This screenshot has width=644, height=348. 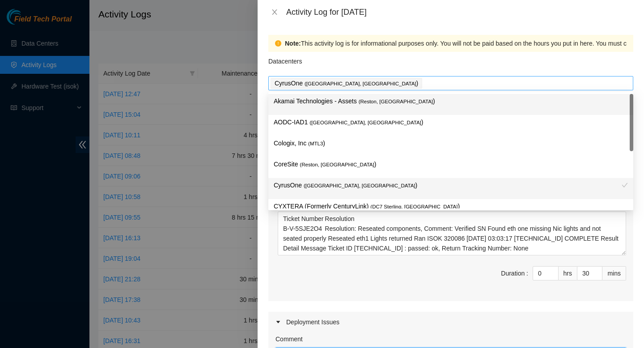 What do you see at coordinates (451, 206) in the screenshot?
I see `p: CYXTERA (Formerly CenturyLink) )` at bounding box center [451, 206].